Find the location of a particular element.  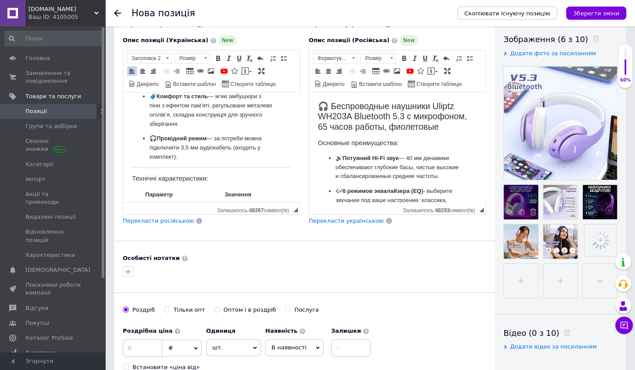

p: 🧳 — м’які амбушюри з піни з ефектом пам’яті, регульоване металеве оголів’я, складна конструкція д... is located at coordinates (88, 18).